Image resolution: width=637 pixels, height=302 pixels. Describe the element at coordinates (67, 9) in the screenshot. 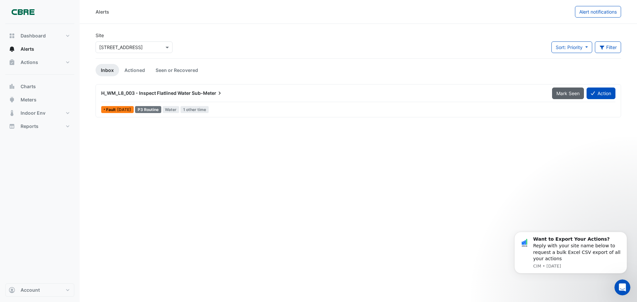

I see `b: Want to Export Your Actions?` at that location.